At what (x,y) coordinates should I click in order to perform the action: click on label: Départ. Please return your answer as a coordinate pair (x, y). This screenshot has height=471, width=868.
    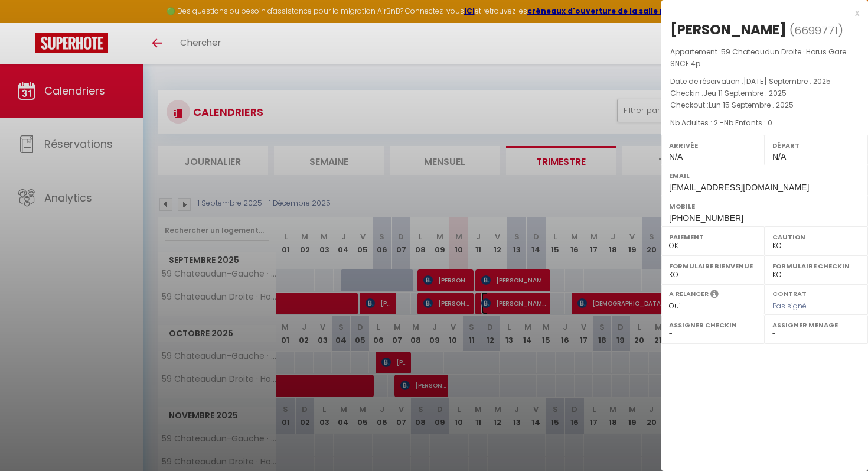
    Looking at the image, I should click on (816, 145).